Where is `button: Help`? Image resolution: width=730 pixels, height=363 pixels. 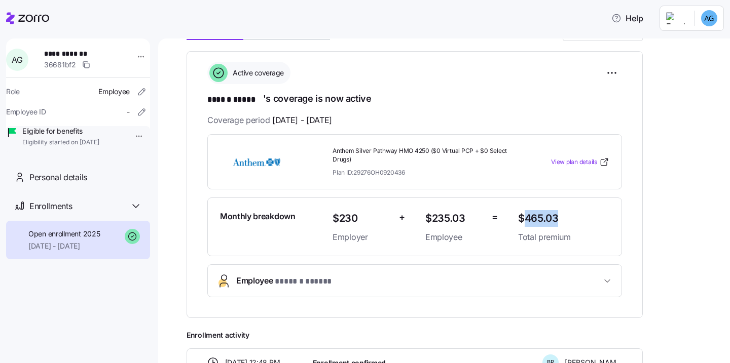 button: Help is located at coordinates (627, 18).